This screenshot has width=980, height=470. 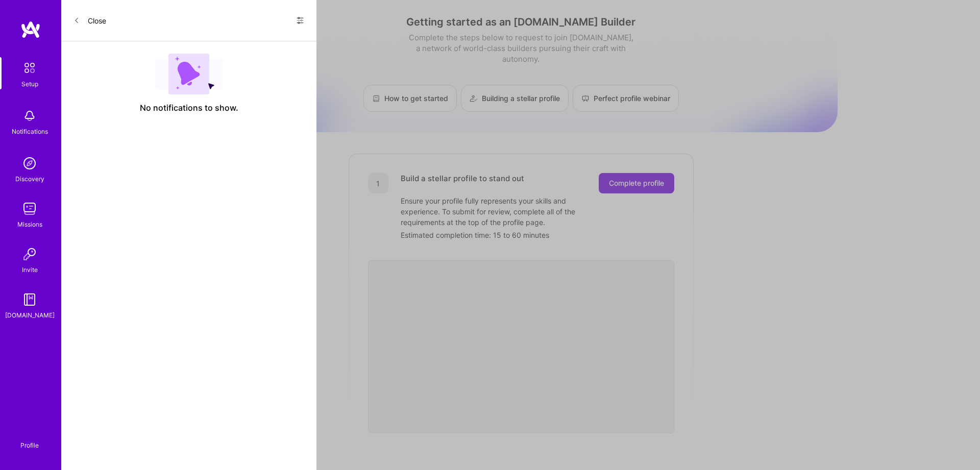 What do you see at coordinates (30, 445) in the screenshot?
I see `div: Profile` at bounding box center [30, 445].